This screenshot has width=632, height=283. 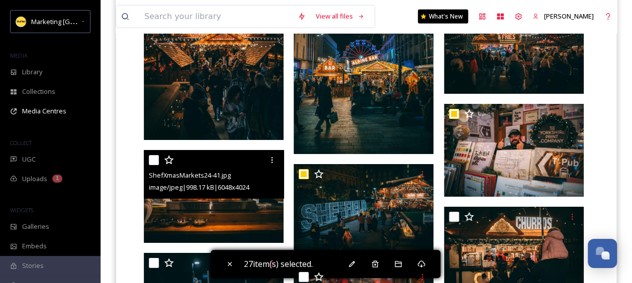 I want to click on img: ShefXmasMarkets24-39.jpg, so click(x=513, y=150).